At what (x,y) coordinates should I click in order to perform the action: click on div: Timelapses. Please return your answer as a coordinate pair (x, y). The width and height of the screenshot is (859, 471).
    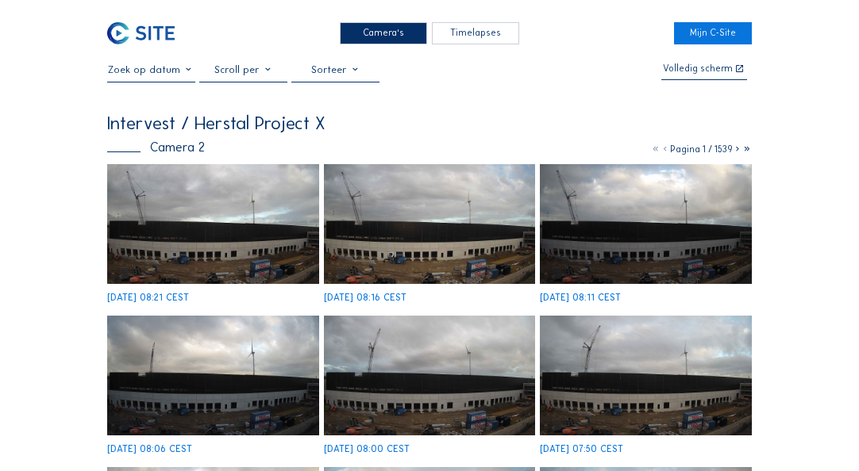
    Looking at the image, I should click on (475, 33).